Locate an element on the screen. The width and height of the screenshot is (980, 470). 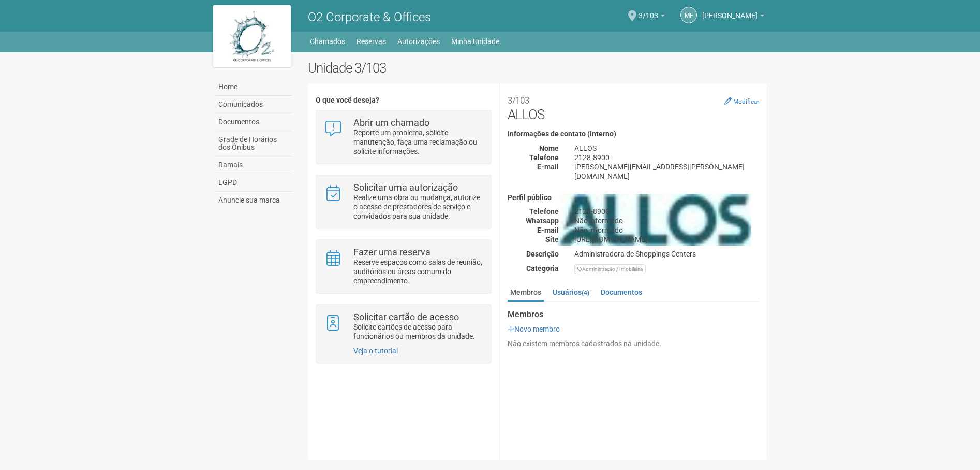
a: LGPD is located at coordinates (254, 183).